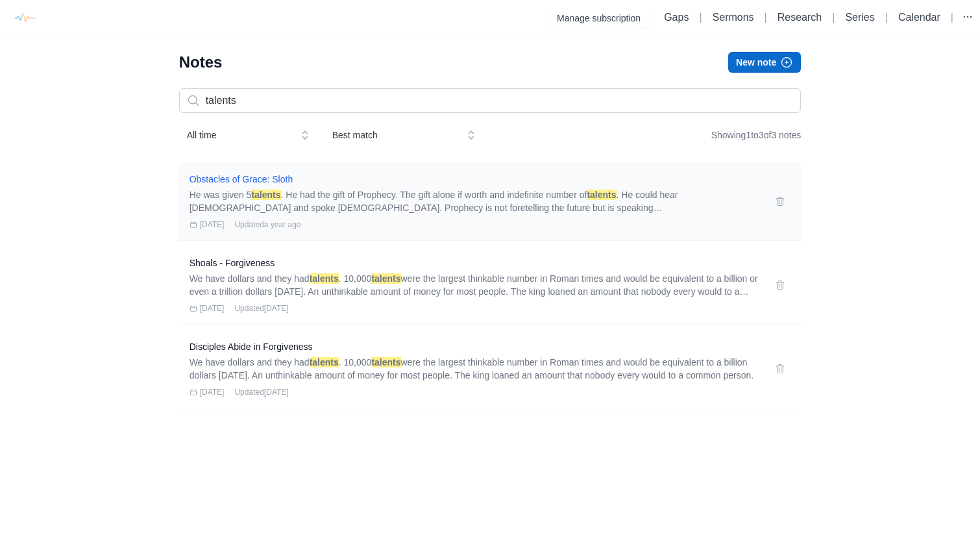 The image size is (980, 535). I want to click on a: Obstacles of Grace: Sloth, so click(474, 179).